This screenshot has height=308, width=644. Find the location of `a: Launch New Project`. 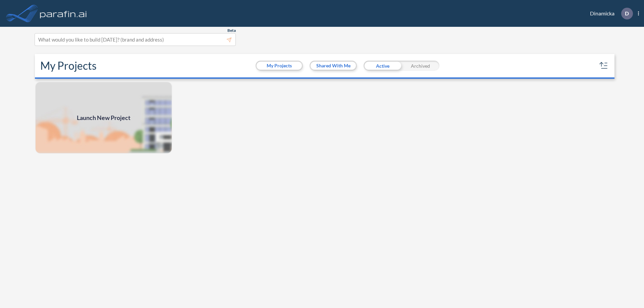

a: Launch New Project is located at coordinates (103, 117).